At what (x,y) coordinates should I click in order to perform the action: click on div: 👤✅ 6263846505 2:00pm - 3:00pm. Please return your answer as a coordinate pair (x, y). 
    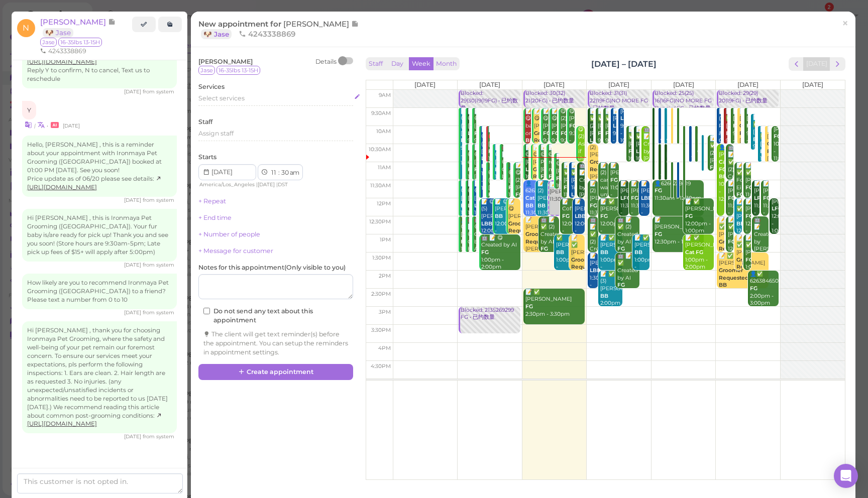
    Looking at the image, I should click on (765, 289).